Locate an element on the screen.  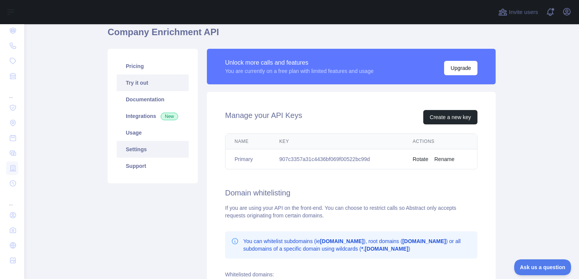
div: You are currently on a free plan with limited features and usage is located at coordinates (299, 71).